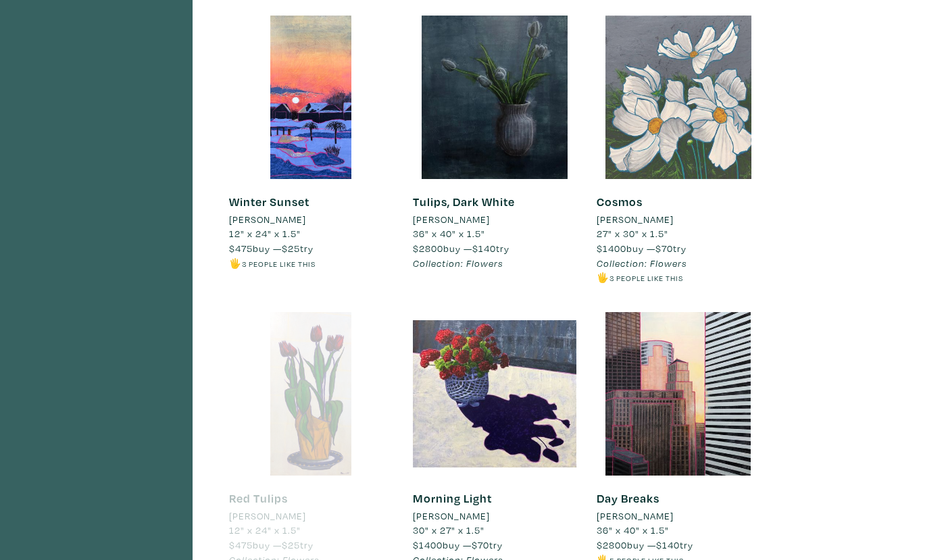 This screenshot has width=946, height=560. Describe the element at coordinates (628, 498) in the screenshot. I see `a: Day Breaks` at that location.